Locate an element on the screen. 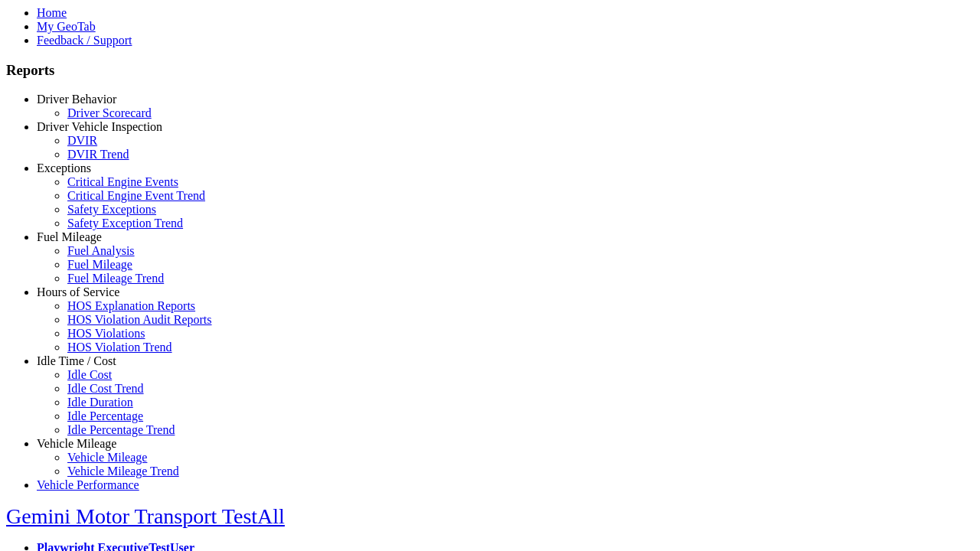 This screenshot has height=551, width=980. a: Exceptions is located at coordinates (63, 168).